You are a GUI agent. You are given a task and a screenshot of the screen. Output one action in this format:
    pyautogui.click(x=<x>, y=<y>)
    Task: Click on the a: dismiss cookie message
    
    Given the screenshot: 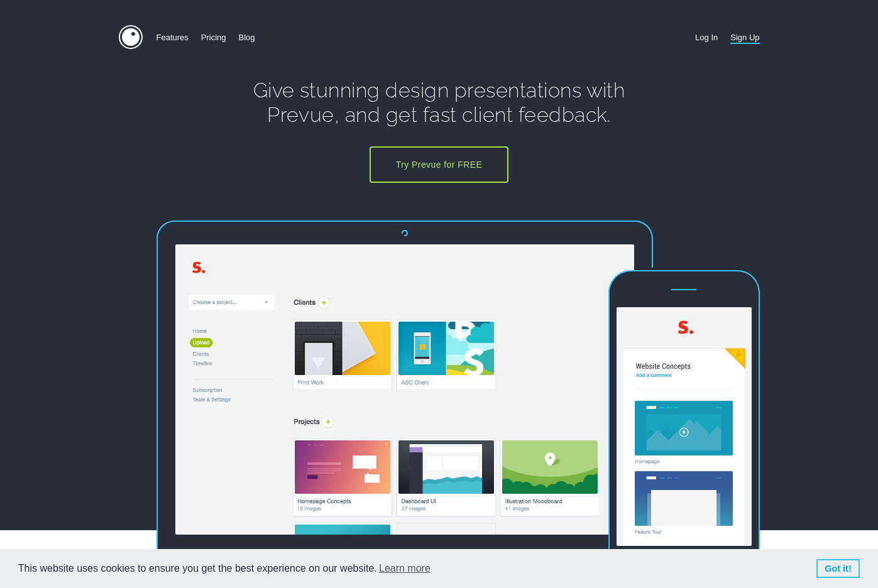 What is the action you would take?
    pyautogui.click(x=838, y=569)
    